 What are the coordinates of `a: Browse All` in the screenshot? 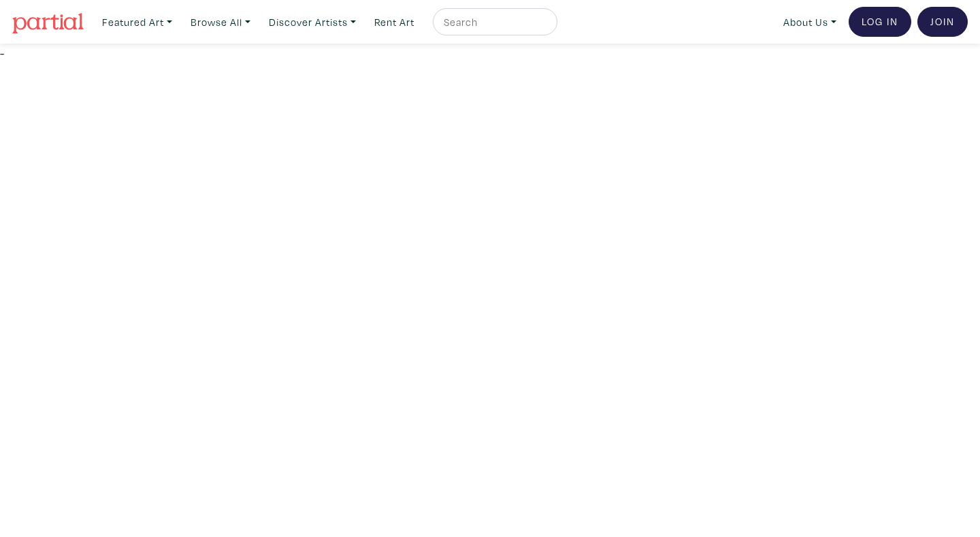 It's located at (220, 22).